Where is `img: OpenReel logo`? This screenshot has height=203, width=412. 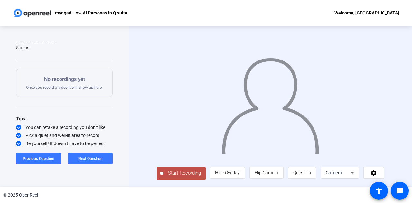
img: OpenReel logo is located at coordinates (32, 13).